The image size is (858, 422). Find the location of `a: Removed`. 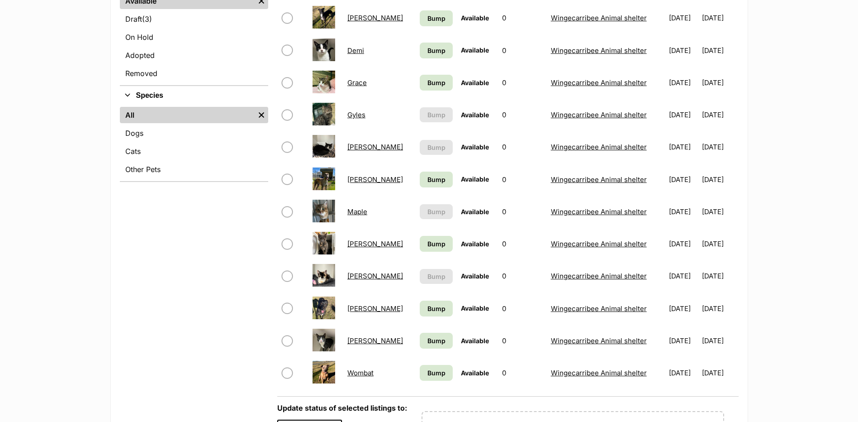

a: Removed is located at coordinates (194, 73).